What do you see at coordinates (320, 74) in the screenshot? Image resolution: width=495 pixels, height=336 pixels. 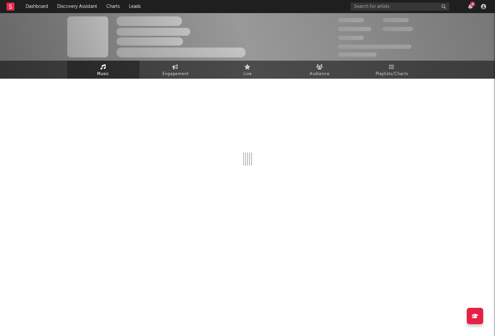 I see `span: Audience` at bounding box center [320, 74].